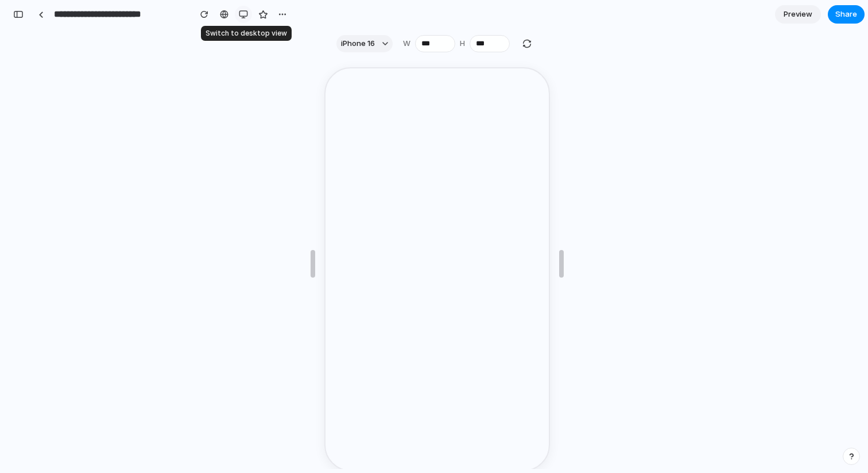  I want to click on a: Preview, so click(798, 14).